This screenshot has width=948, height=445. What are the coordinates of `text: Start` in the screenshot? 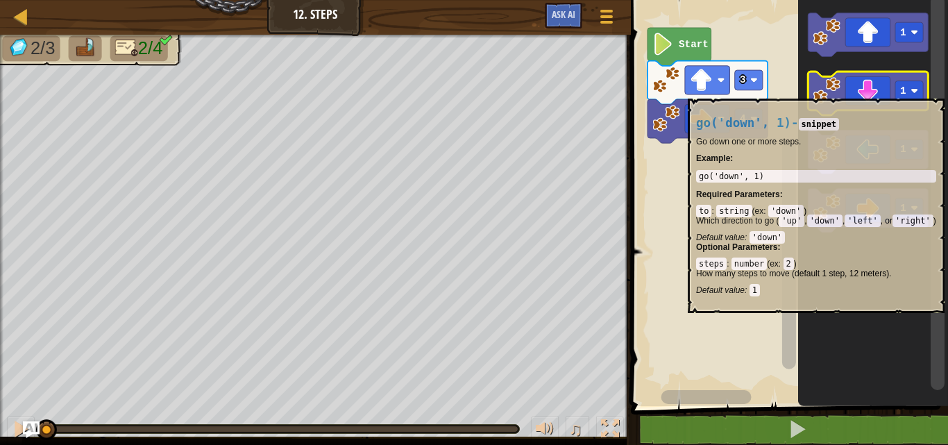 It's located at (693, 44).